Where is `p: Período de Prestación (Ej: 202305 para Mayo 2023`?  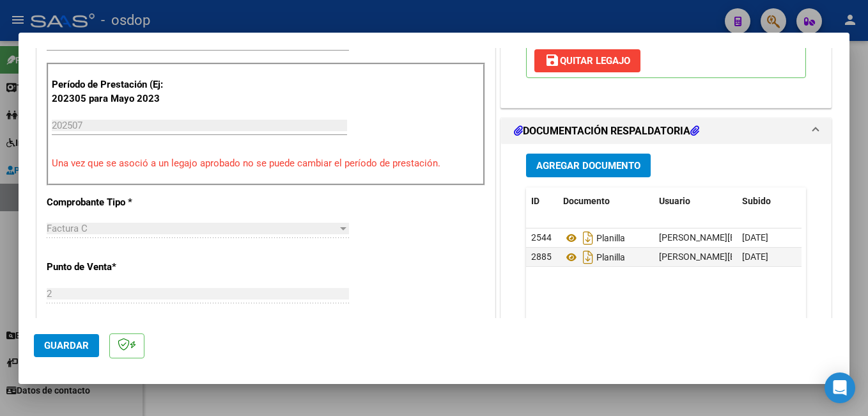
p: Período de Prestación (Ej: 202305 para Mayo 2023 is located at coordinates (115, 91).